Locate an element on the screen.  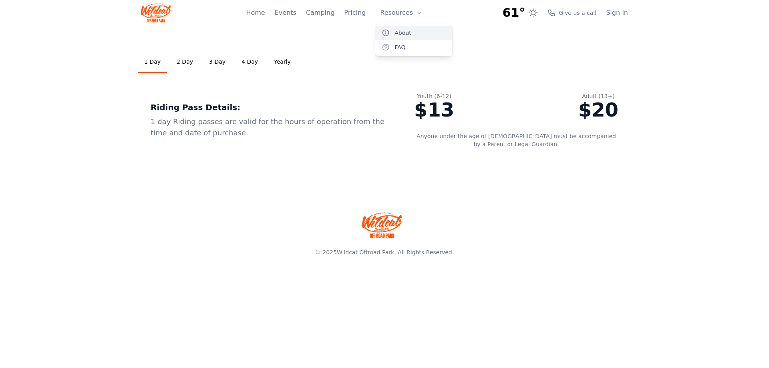
a: 3 Day is located at coordinates (217, 62).